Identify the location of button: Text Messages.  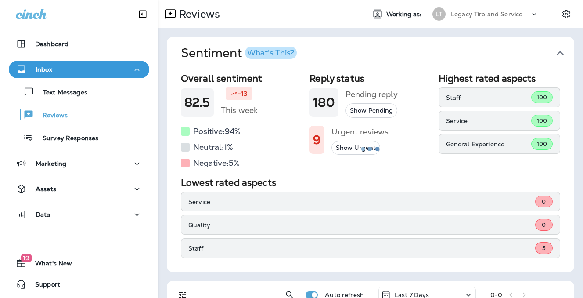
(79, 92).